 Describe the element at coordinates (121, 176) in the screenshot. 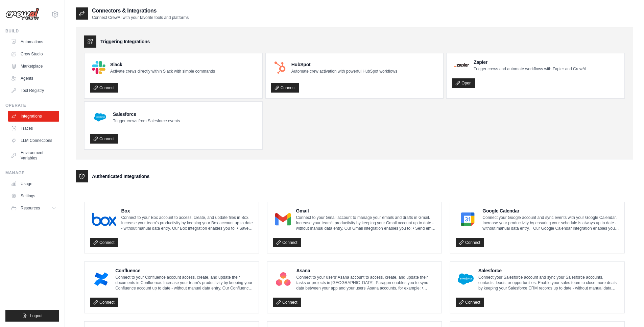

I see `h3: Authenticated Integrations` at that location.